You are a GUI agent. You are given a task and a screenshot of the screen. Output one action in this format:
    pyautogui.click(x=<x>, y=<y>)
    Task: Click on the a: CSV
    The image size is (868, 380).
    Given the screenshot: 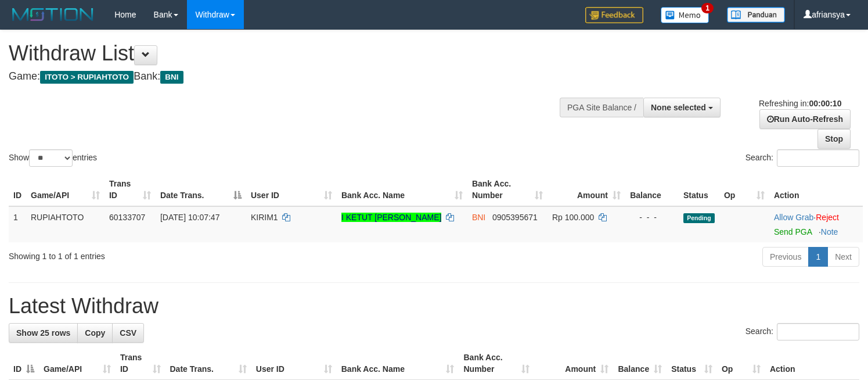 What is the action you would take?
    pyautogui.click(x=128, y=333)
    